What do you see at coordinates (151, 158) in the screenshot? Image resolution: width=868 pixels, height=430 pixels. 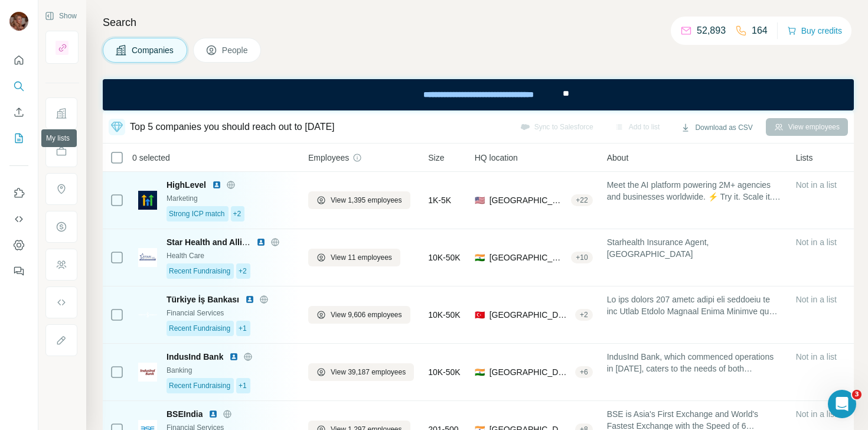 I see `span: 0 selected` at bounding box center [151, 158].